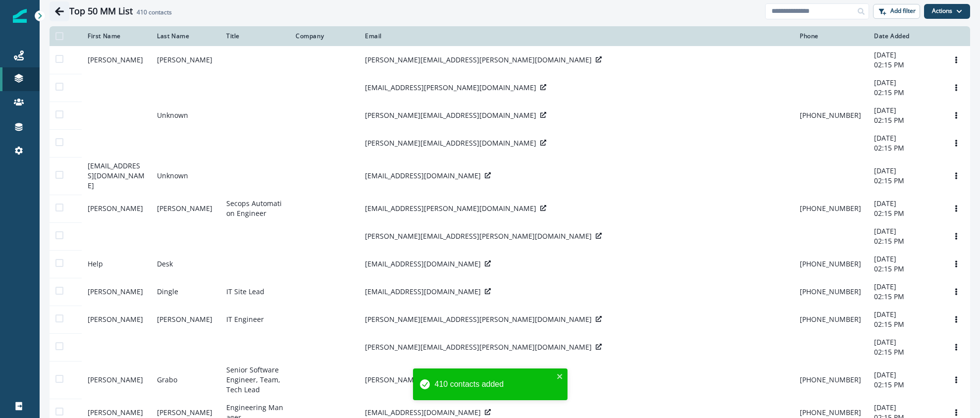  What do you see at coordinates (59, 12) in the screenshot?
I see `button: Go back` at bounding box center [59, 12].